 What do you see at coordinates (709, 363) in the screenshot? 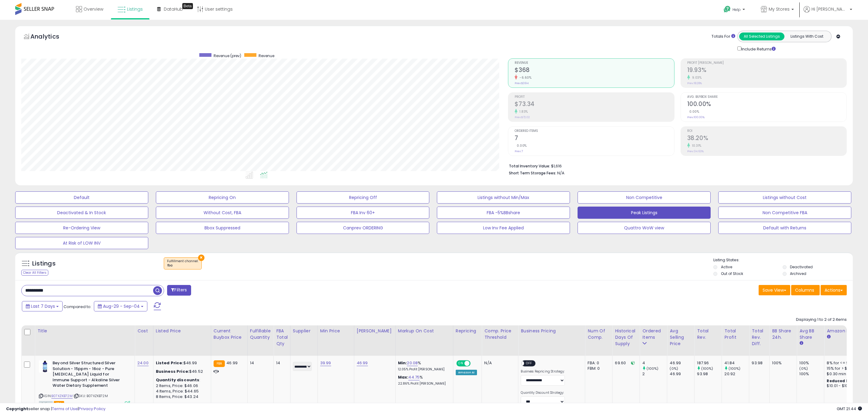
I see `div: 187.96` at bounding box center [709, 363].